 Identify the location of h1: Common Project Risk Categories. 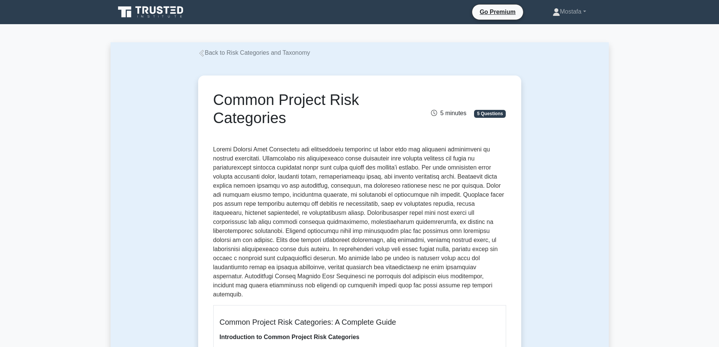
(309, 109).